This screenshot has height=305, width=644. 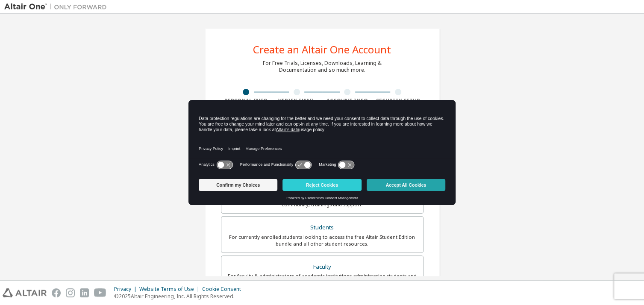 I want to click on div: Personal Info, so click(x=246, y=101).